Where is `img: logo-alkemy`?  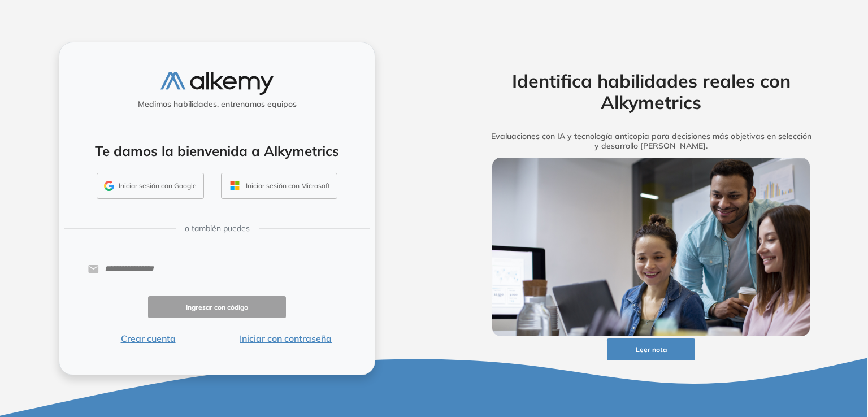 img: logo-alkemy is located at coordinates (217, 83).